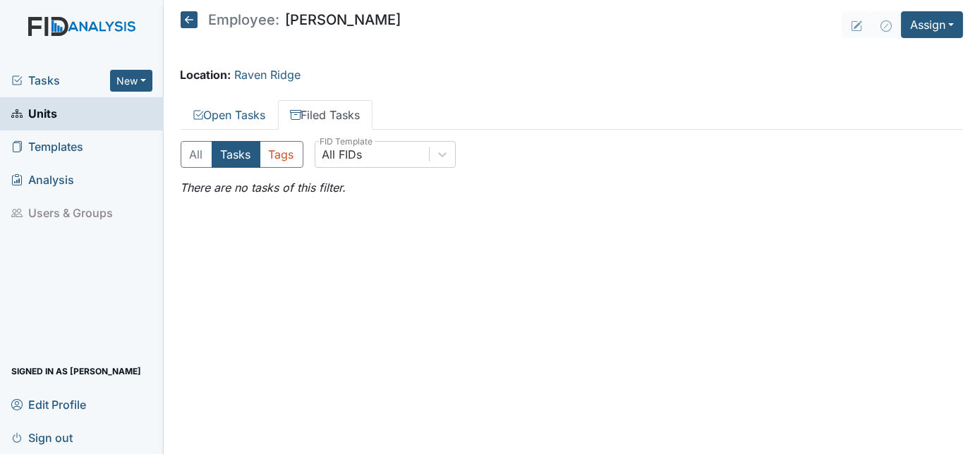  I want to click on div: Type filter, so click(242, 155).